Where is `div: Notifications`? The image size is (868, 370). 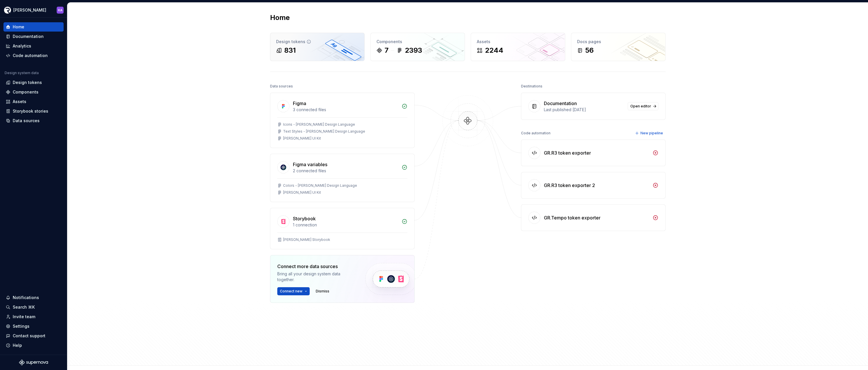
div: Notifications is located at coordinates (26, 298).